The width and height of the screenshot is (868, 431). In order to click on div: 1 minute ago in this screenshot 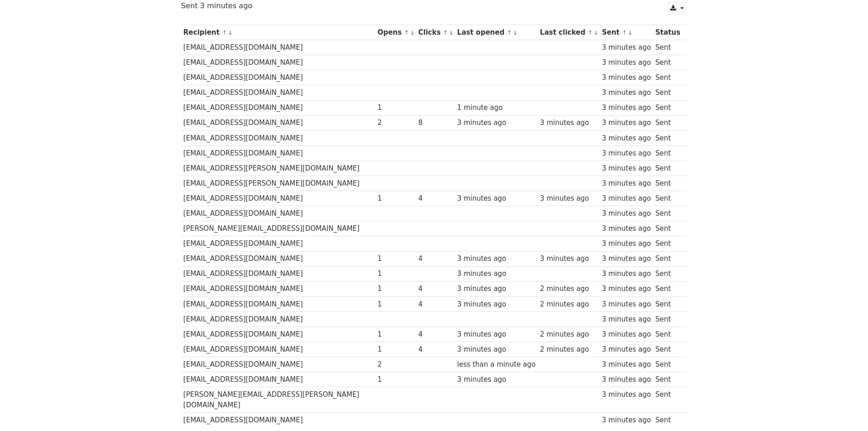, I will do `click(497, 108)`.